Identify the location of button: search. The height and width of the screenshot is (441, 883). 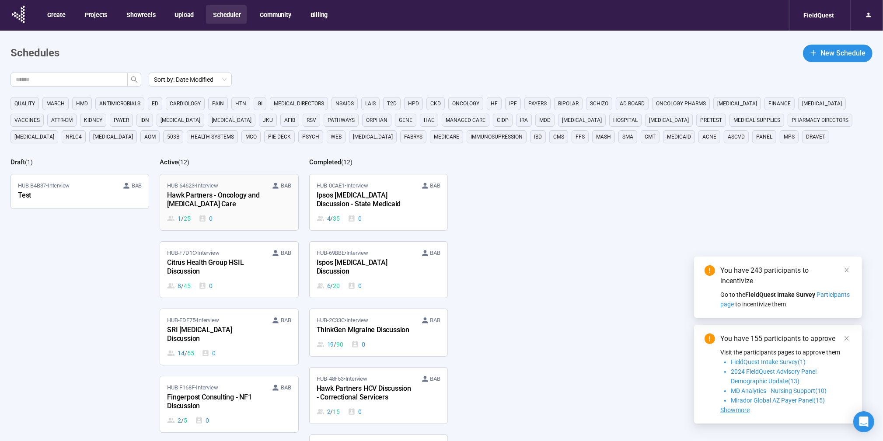
(134, 80).